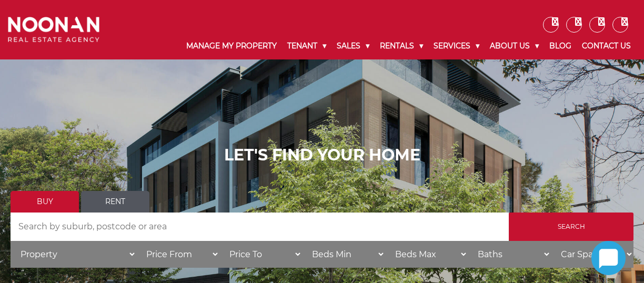 Image resolution: width=644 pixels, height=283 pixels. Describe the element at coordinates (515, 46) in the screenshot. I see `a: About Us` at that location.